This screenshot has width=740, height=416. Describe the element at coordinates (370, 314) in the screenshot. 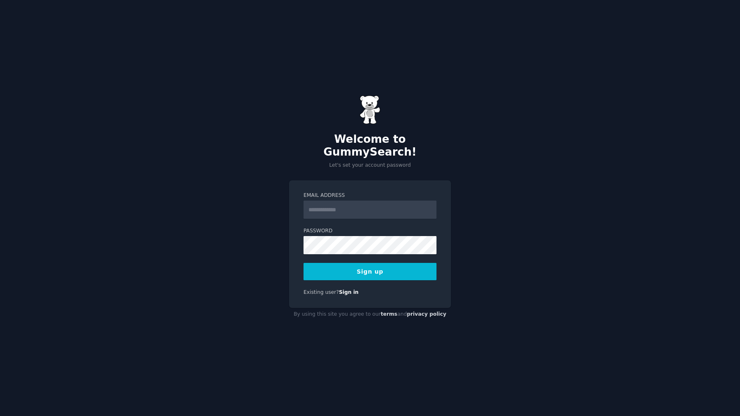

I see `div: By using this site you agree to our and` at that location.